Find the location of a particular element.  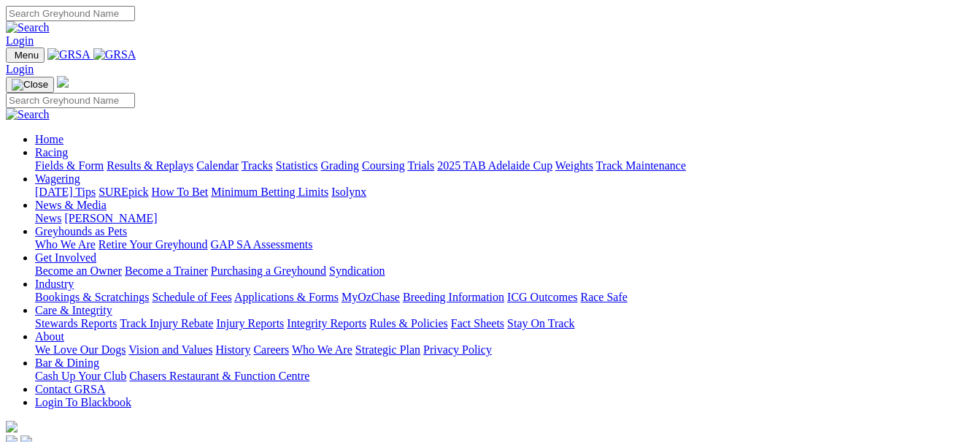

div: About is located at coordinates (504, 350).